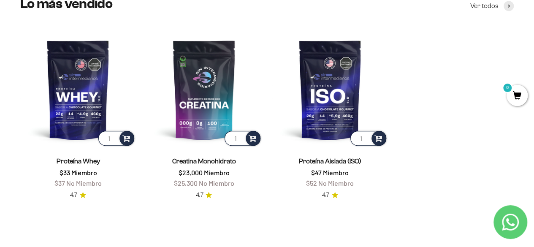 This screenshot has height=247, width=534. Describe the element at coordinates (491, 6) in the screenshot. I see `a: Ver todos` at that location.